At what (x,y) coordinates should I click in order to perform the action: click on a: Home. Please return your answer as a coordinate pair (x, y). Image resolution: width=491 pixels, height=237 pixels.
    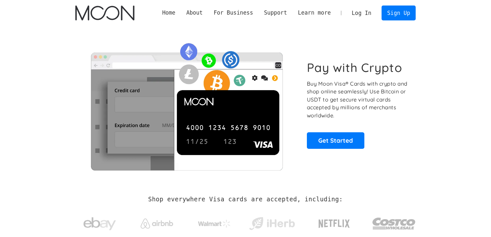
    Looking at the image, I should click on (169, 13).